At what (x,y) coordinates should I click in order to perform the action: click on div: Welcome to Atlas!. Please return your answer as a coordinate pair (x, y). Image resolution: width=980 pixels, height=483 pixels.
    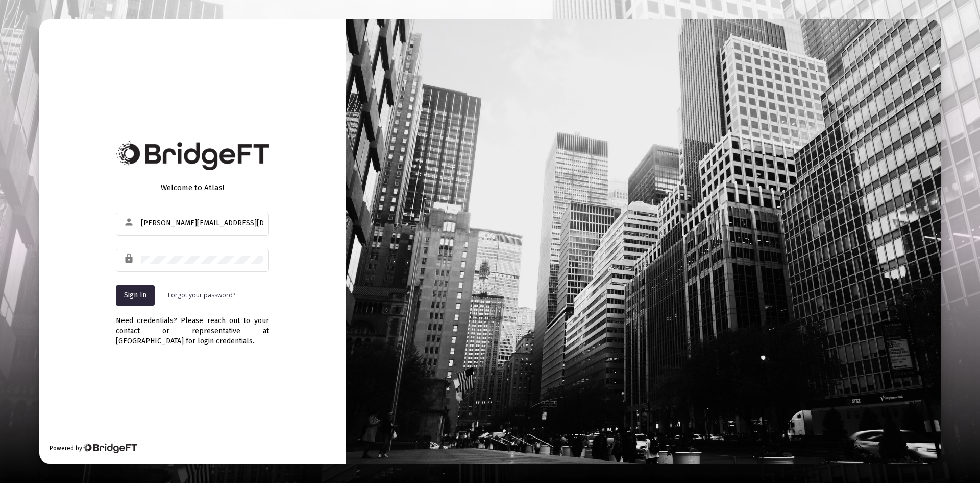
    Looking at the image, I should click on (192, 187).